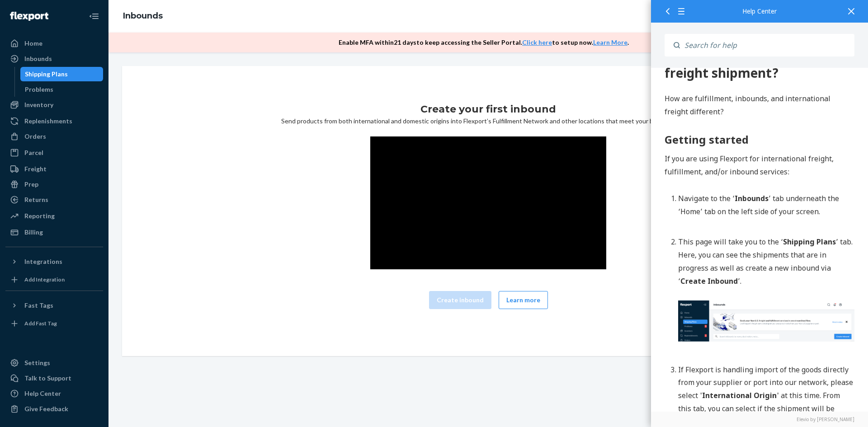  What do you see at coordinates (54, 262) in the screenshot?
I see `button: Integrations` at bounding box center [54, 262].